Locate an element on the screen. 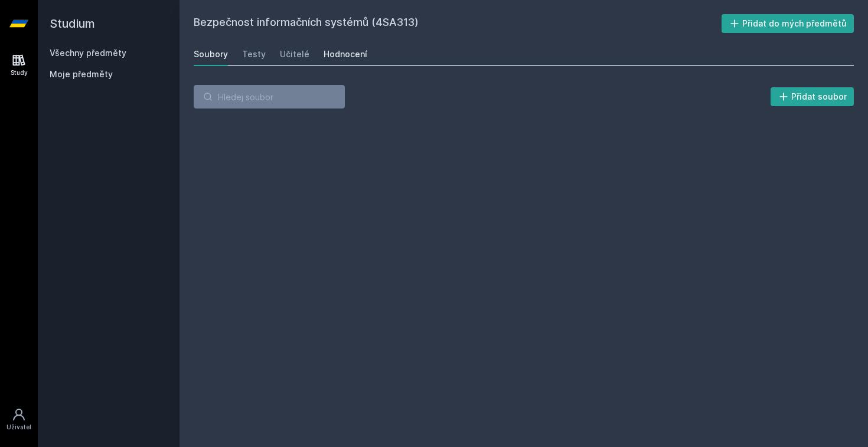  span: Moje předměty is located at coordinates (81, 74).